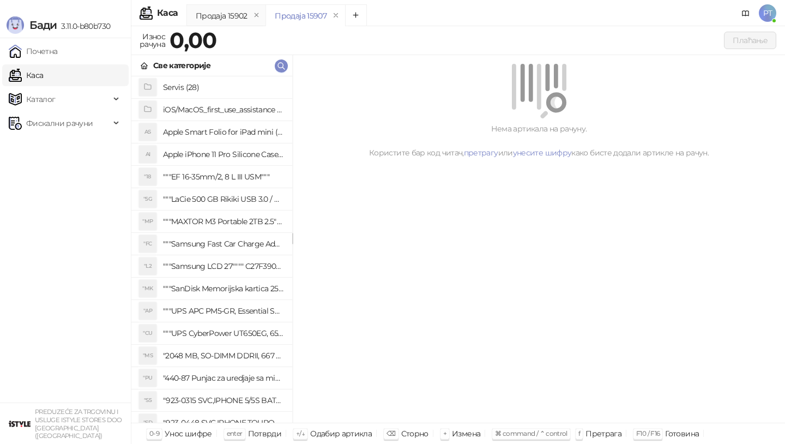 This screenshot has height=444, width=785. Describe the element at coordinates (223, 177) in the screenshot. I see `h4: """EF 16-35mm/2, 8 L III USM"""` at that location.